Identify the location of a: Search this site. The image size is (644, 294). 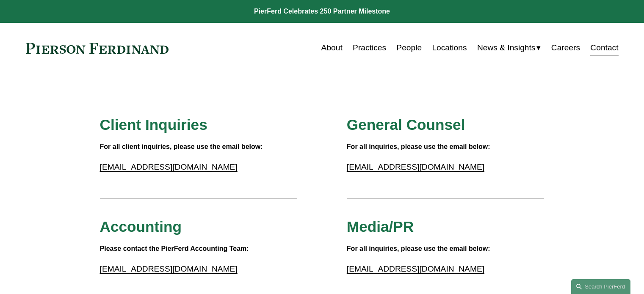
(601, 287).